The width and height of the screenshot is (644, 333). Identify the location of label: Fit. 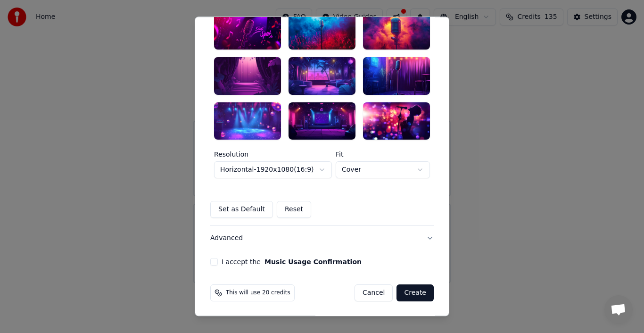
(383, 155).